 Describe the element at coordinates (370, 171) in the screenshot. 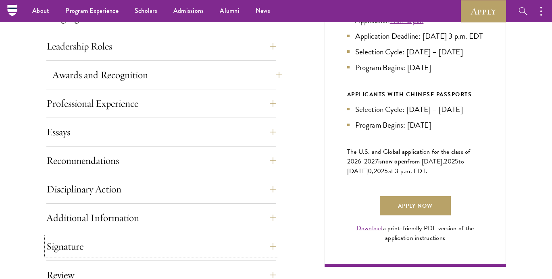

I see `span: 0` at that location.